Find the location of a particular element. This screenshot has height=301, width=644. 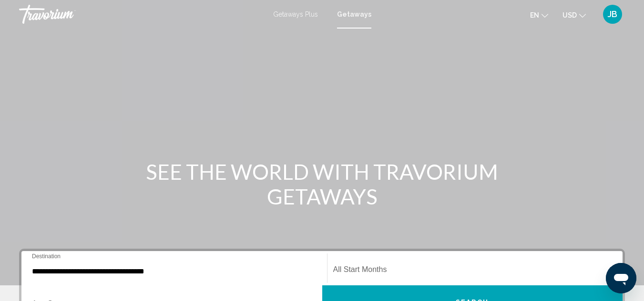

a: Getaways Plus is located at coordinates (296, 14).